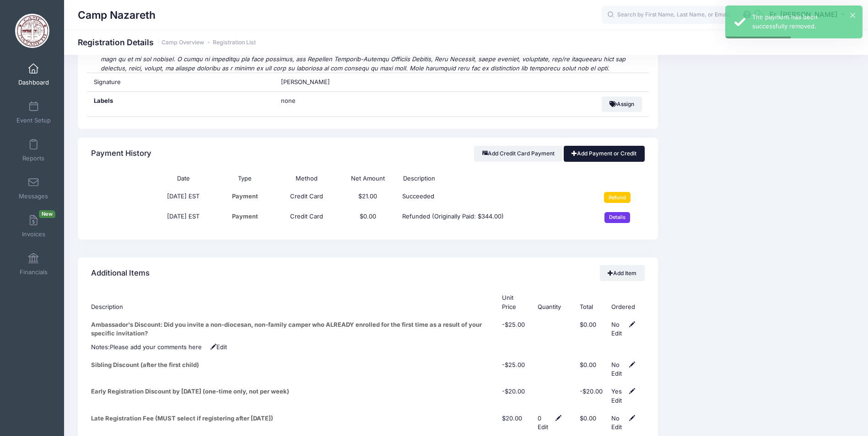  What do you see at coordinates (183, 43) in the screenshot?
I see `a: Camp Overview` at bounding box center [183, 43].